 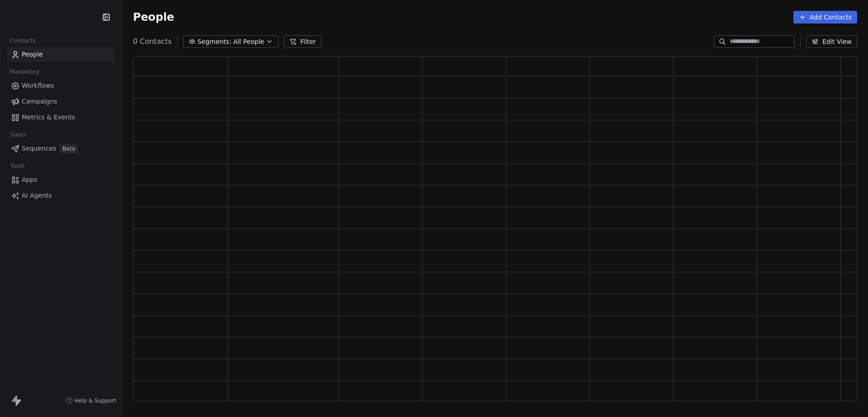 I want to click on span: All People, so click(x=248, y=42).